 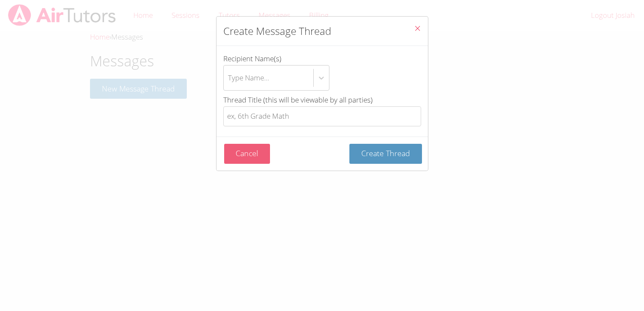 I want to click on div: Type Name..., so click(x=248, y=77).